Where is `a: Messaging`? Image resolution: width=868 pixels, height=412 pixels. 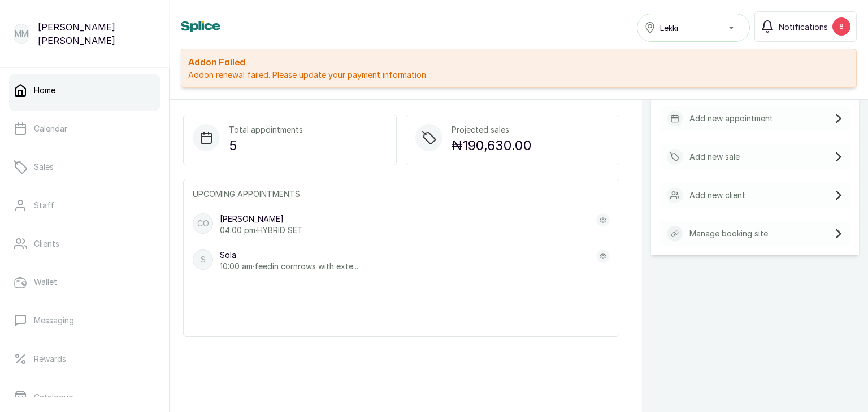 a: Messaging is located at coordinates (84, 321).